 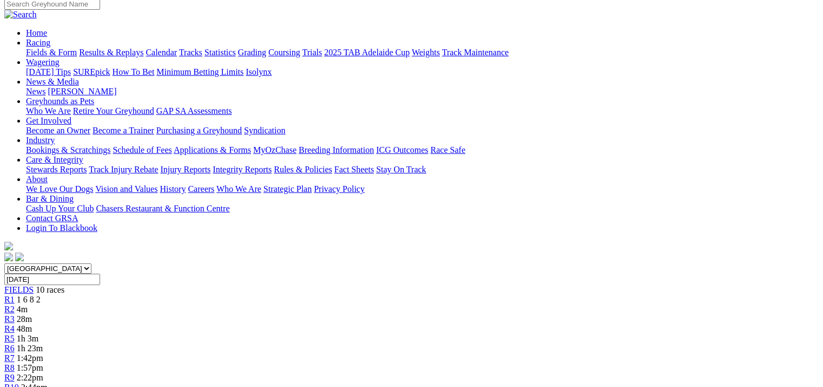 I want to click on a: Trials, so click(x=312, y=52).